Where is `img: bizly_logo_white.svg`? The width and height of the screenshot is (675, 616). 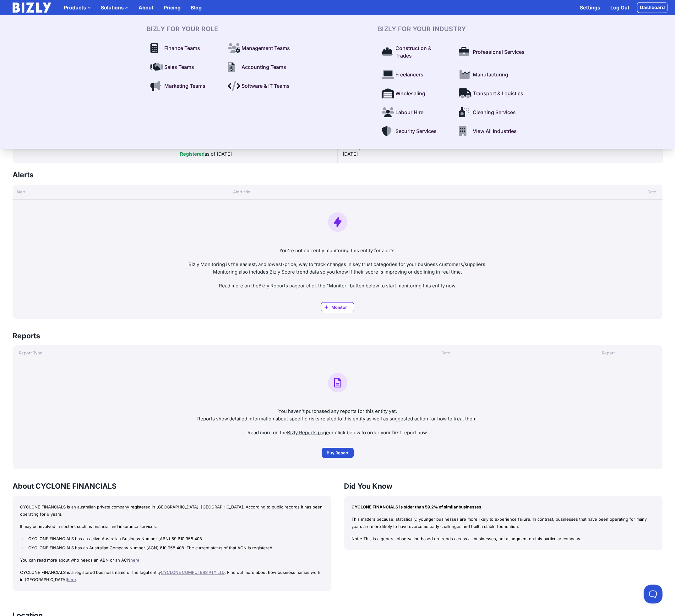 img: bizly_logo_white.svg is located at coordinates (32, 7).